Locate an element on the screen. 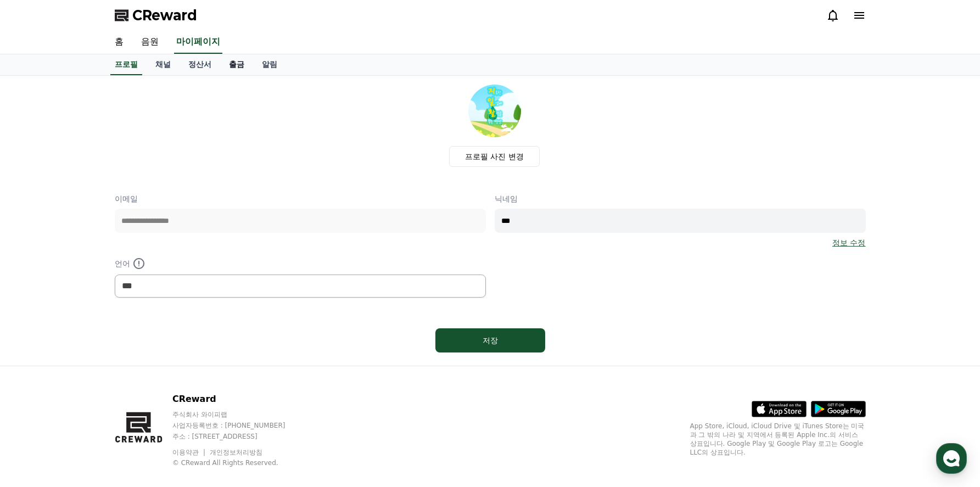  a: 프로필 is located at coordinates (126, 65).